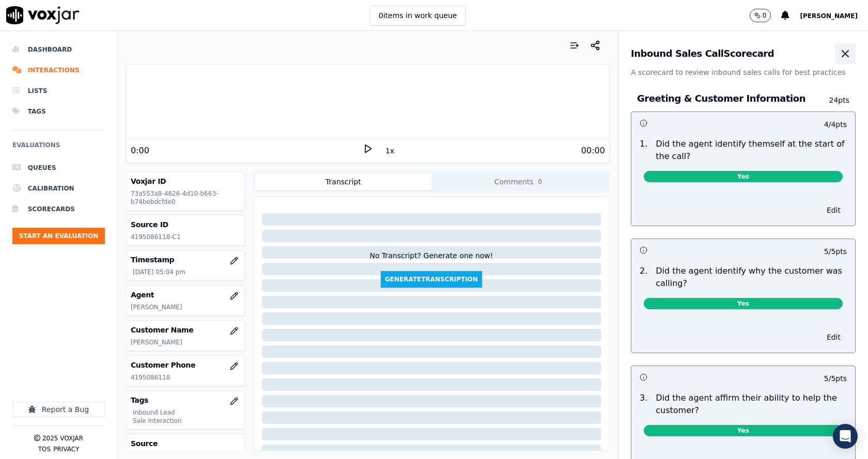 The height and width of the screenshot is (459, 868). I want to click on button: TOS, so click(44, 449).